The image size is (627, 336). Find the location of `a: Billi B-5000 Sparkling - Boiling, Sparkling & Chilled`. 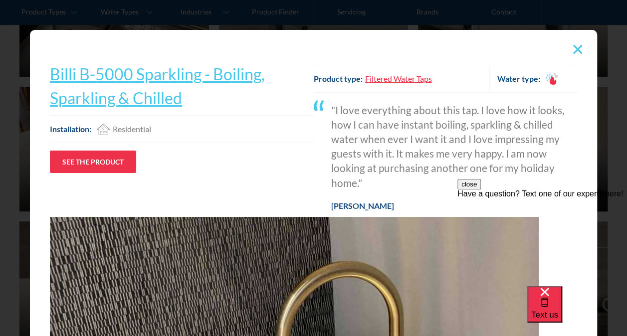

a: Billi B-5000 Sparkling - Boiling, Sparkling & Chilled is located at coordinates (157, 86).